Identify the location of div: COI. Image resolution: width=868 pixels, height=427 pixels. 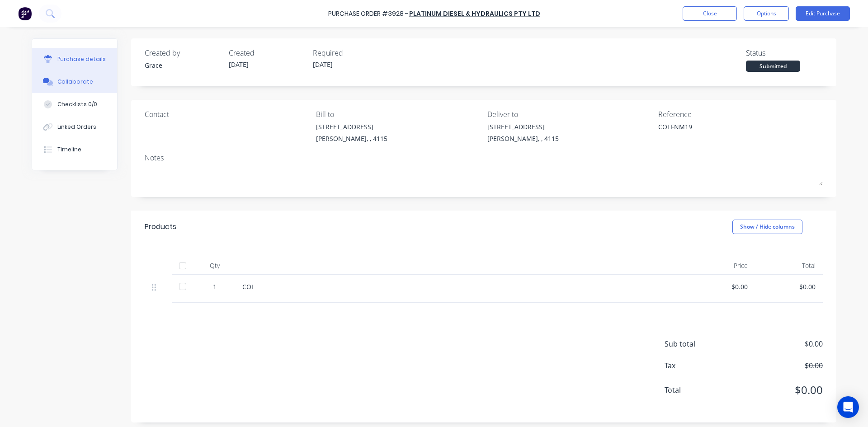
(461, 287).